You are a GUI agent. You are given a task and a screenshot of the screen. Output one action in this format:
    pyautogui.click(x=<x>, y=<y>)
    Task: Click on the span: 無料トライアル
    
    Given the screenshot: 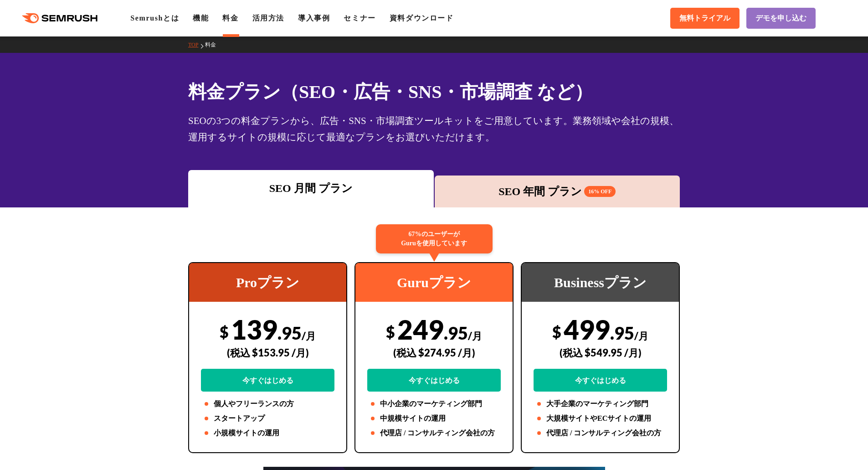 What is the action you would take?
    pyautogui.click(x=705, y=19)
    